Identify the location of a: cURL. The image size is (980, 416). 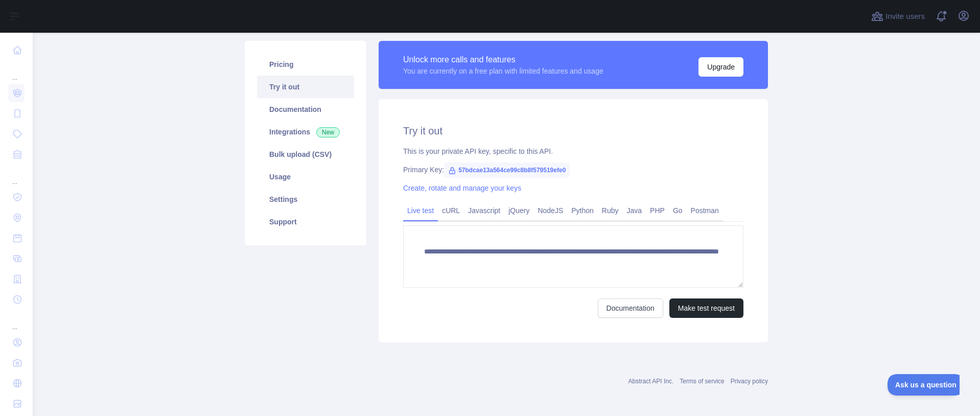
(451, 210).